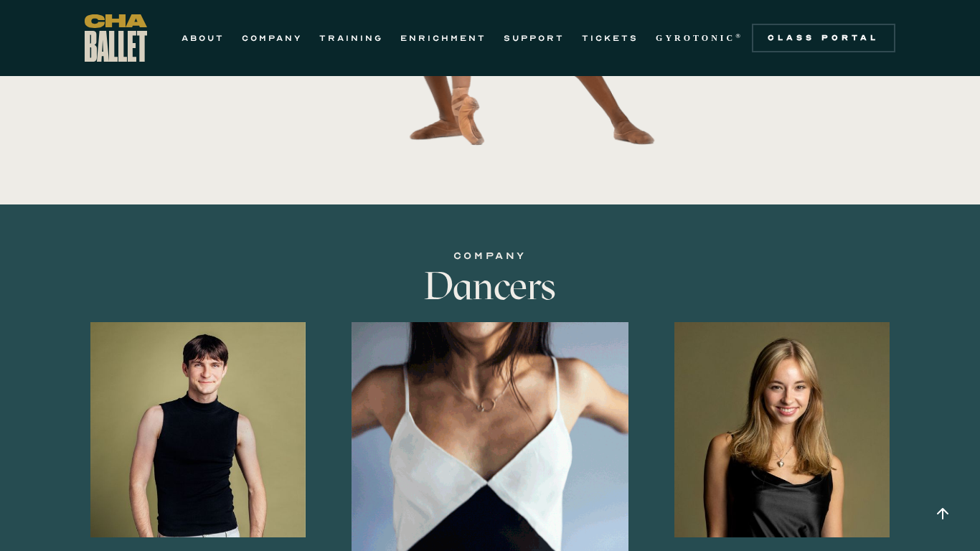  I want to click on a: COMPANY, so click(272, 38).